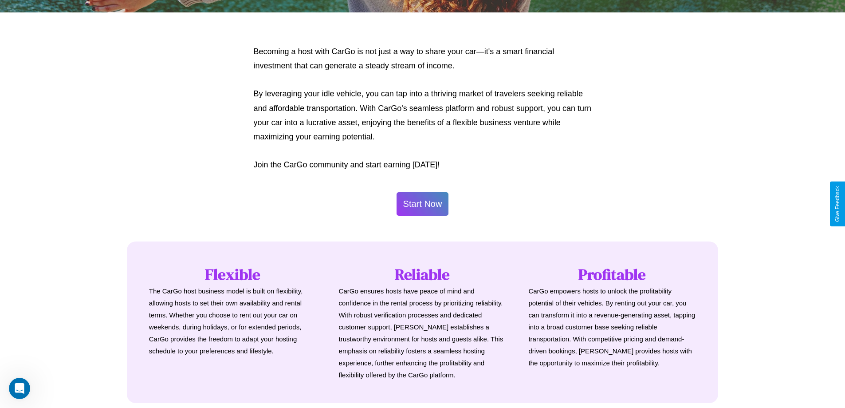 The width and height of the screenshot is (845, 408). What do you see at coordinates (233, 274) in the screenshot?
I see `h1: Flexible` at bounding box center [233, 274].